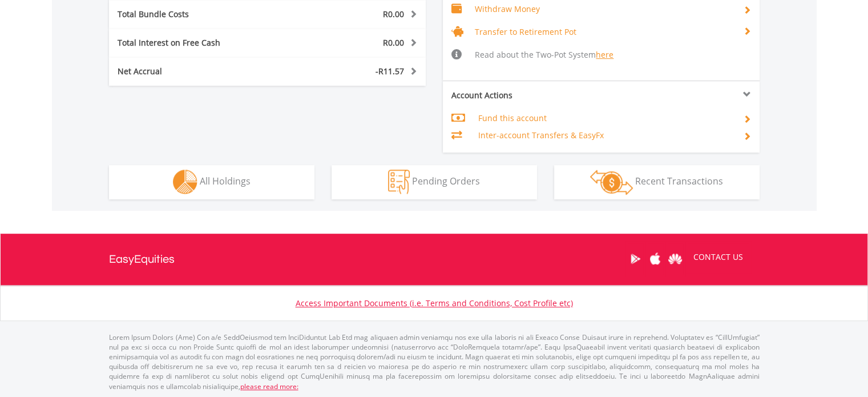 Image resolution: width=868 pixels, height=397 pixels. What do you see at coordinates (142, 259) in the screenshot?
I see `div: EasyEquities` at bounding box center [142, 259].